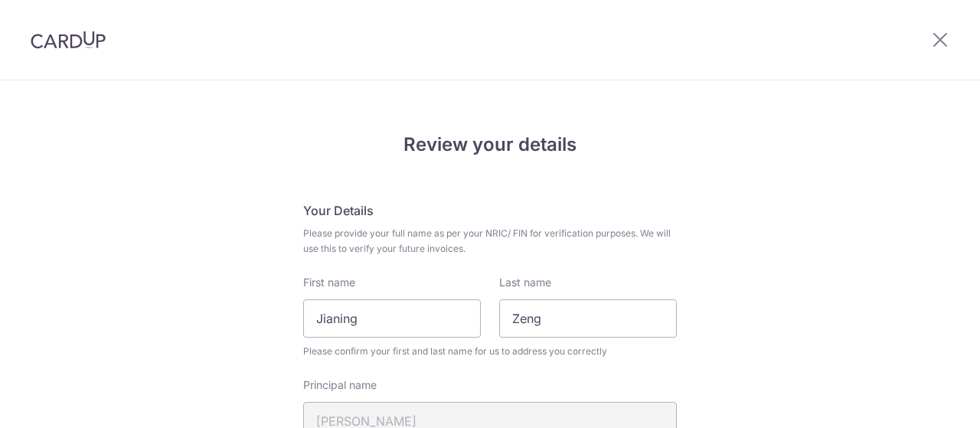 The image size is (980, 428). Describe the element at coordinates (340, 385) in the screenshot. I see `label: Principal name` at that location.